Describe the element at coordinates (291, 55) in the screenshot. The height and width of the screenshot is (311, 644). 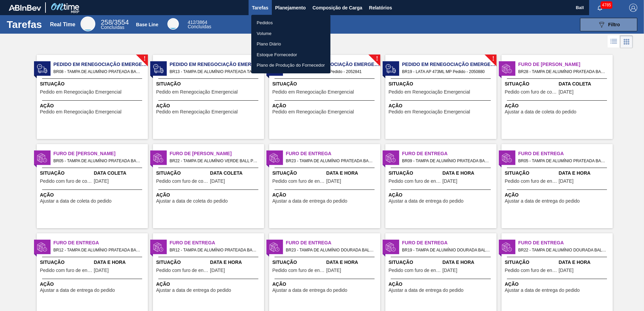
I see `li: Estoque Fornecedor` at that location.